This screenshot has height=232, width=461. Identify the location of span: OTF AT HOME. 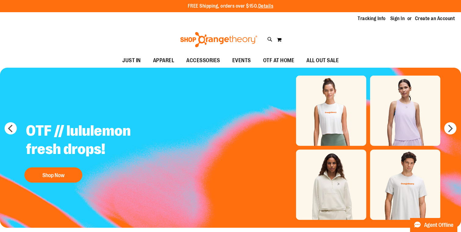
(279, 60).